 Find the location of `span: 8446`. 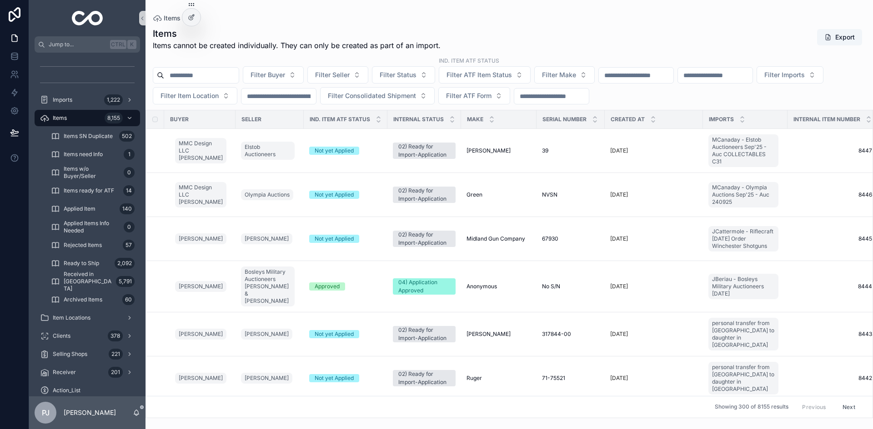

span: 8446 is located at coordinates (832, 195).